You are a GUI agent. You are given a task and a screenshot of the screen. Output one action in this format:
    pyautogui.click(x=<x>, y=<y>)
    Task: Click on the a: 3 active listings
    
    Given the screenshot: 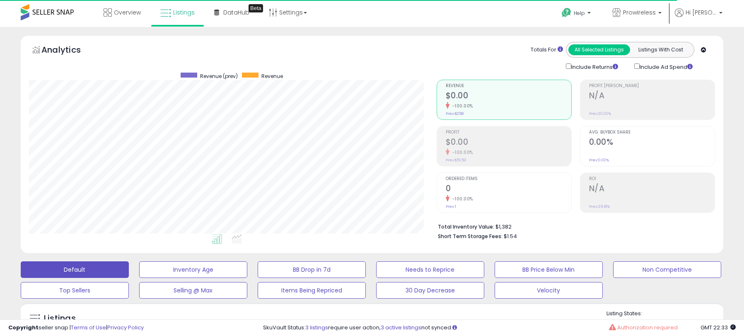 What is the action you would take?
    pyautogui.click(x=401, y=327)
    